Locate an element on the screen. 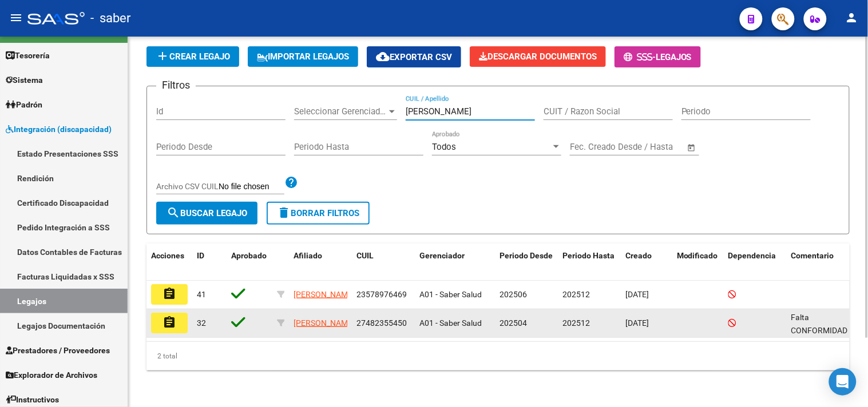 This screenshot has height=407, width=868. span: Prestadores / Proveedores is located at coordinates (58, 351).